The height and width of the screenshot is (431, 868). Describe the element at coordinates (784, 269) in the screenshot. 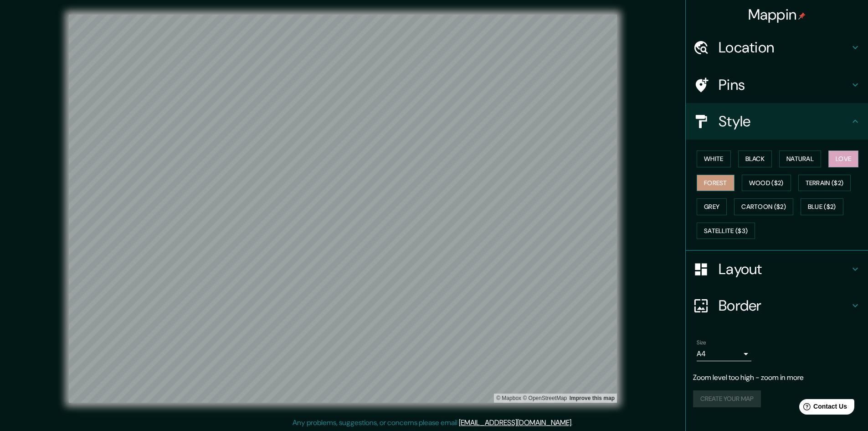

I see `h4: Layout` at that location.